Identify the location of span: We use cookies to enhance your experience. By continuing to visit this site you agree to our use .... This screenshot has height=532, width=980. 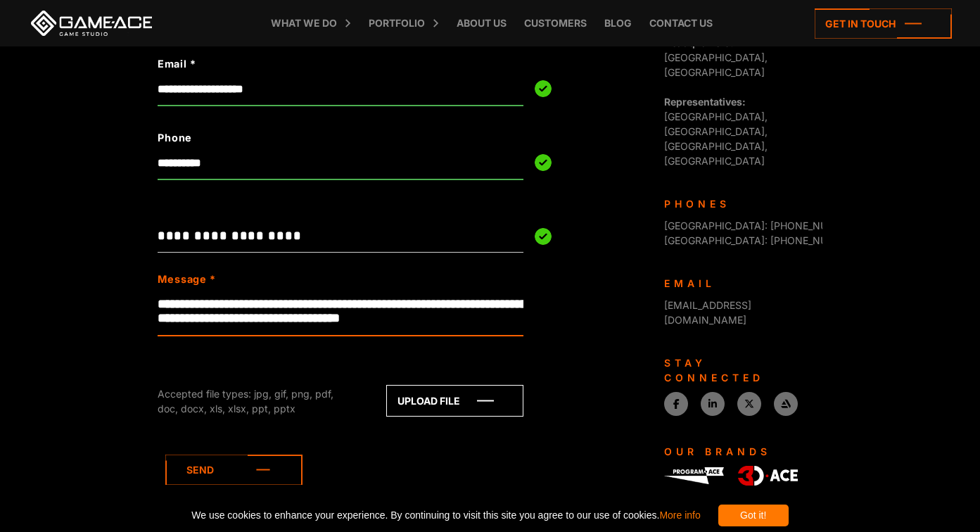
(446, 515).